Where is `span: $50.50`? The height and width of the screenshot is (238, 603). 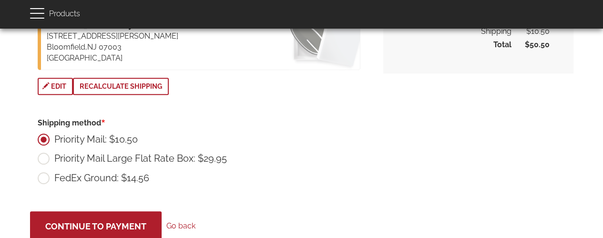
span: $50.50 is located at coordinates (531, 45).